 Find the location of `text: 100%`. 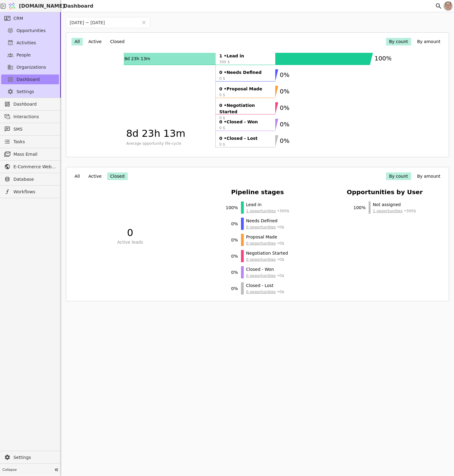

text: 100% is located at coordinates (383, 59).